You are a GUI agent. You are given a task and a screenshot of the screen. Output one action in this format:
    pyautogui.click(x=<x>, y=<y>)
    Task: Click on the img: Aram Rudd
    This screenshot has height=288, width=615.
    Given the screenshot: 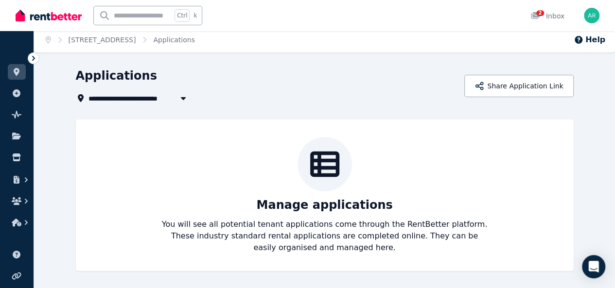 What is the action you would take?
    pyautogui.click(x=592, y=16)
    